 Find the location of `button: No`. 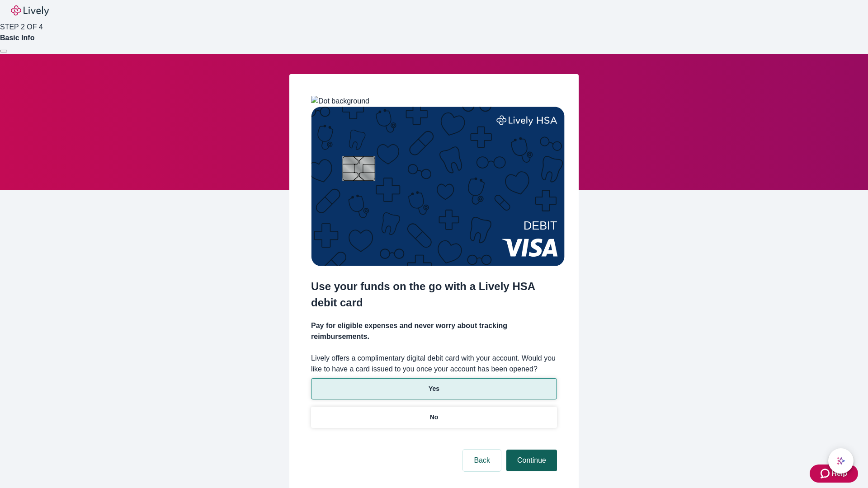

button: No is located at coordinates (434, 417).